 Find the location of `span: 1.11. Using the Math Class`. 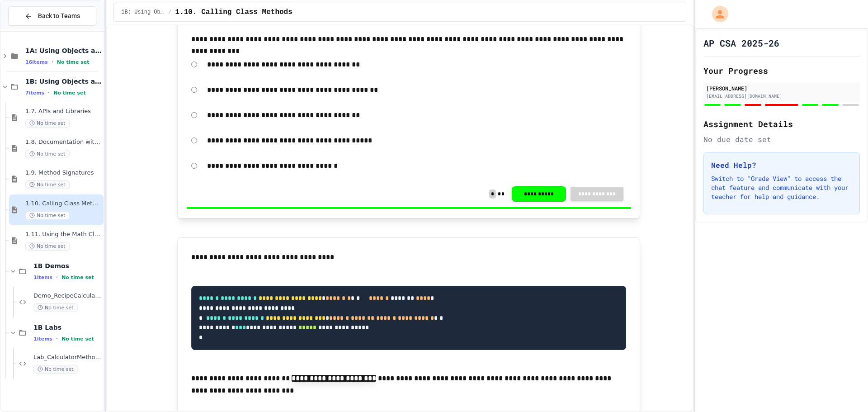

span: 1.11. Using the Math Class is located at coordinates (63, 234).